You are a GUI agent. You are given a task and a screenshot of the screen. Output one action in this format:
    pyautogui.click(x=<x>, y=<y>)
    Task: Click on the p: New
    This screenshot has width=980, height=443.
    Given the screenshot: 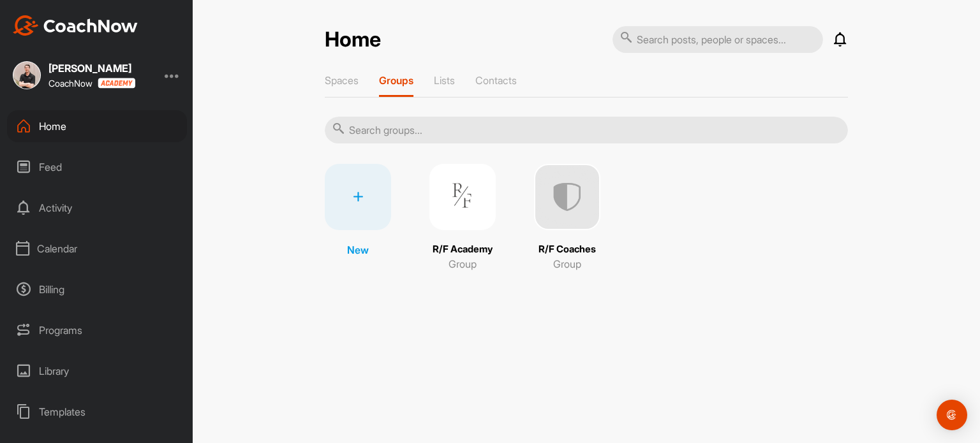 What is the action you would take?
    pyautogui.click(x=358, y=250)
    